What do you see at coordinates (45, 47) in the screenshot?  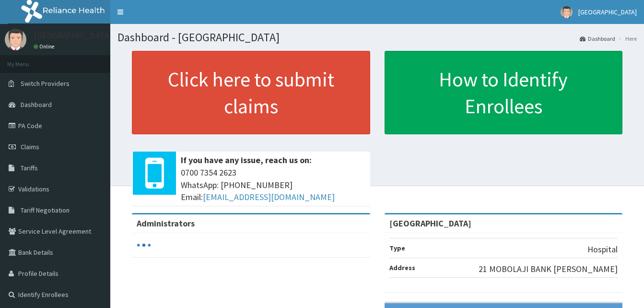 I see `a: Online` at bounding box center [45, 47].